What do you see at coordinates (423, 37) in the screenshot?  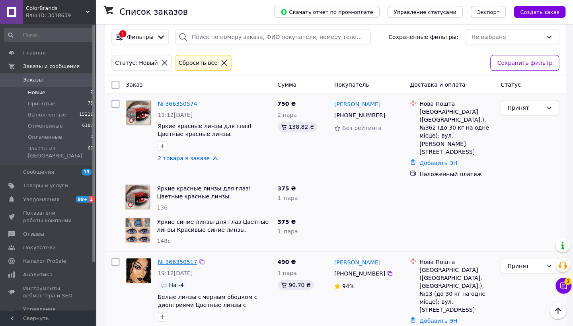 I see `span: Сохраненные фильтры:` at bounding box center [423, 37].